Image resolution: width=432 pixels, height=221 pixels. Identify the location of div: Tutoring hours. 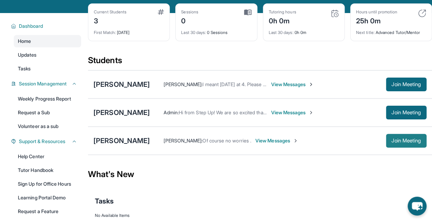
(283, 12).